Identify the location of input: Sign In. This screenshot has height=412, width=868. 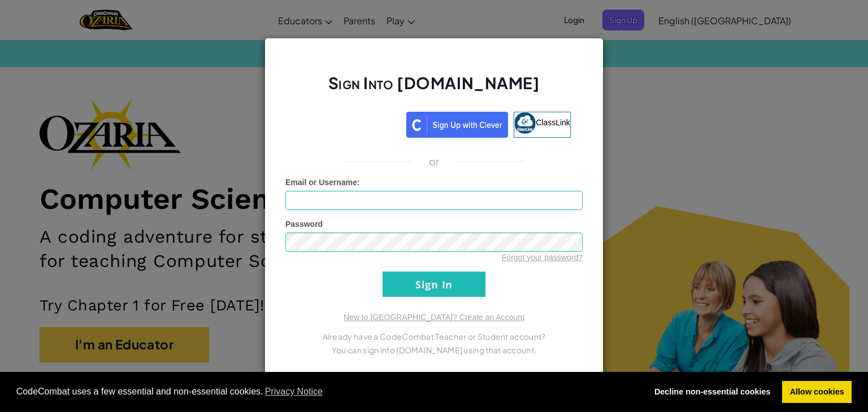
(434, 284).